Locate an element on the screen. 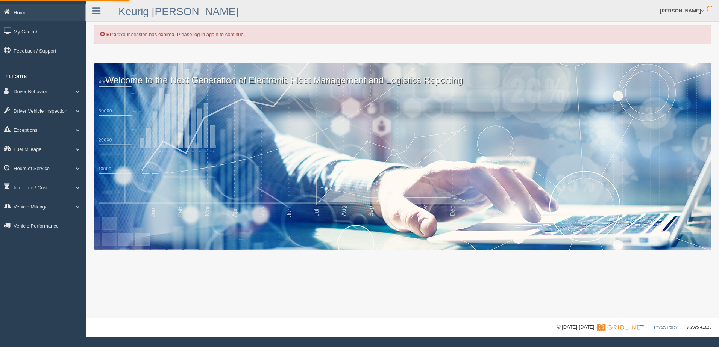  img: Gridline is located at coordinates (618, 328).